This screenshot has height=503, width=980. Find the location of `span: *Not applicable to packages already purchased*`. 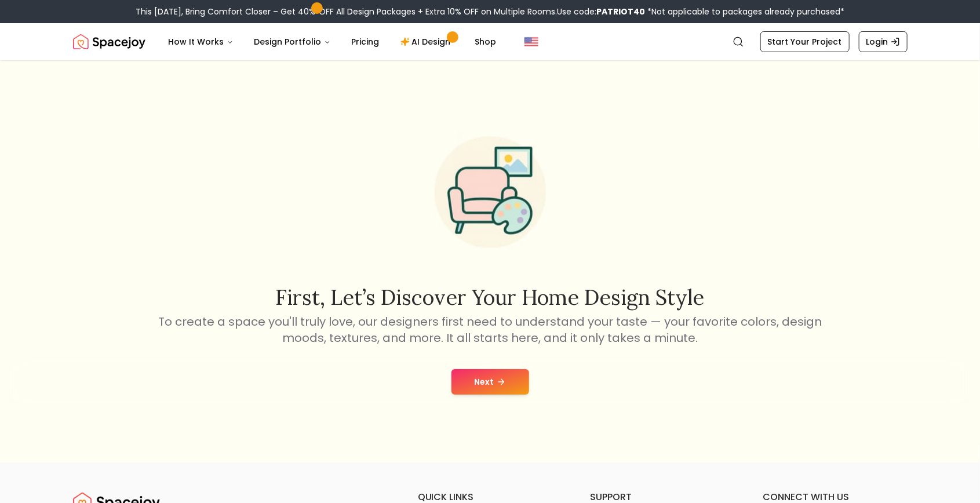

span: *Not applicable to packages already purchased* is located at coordinates (745, 11).